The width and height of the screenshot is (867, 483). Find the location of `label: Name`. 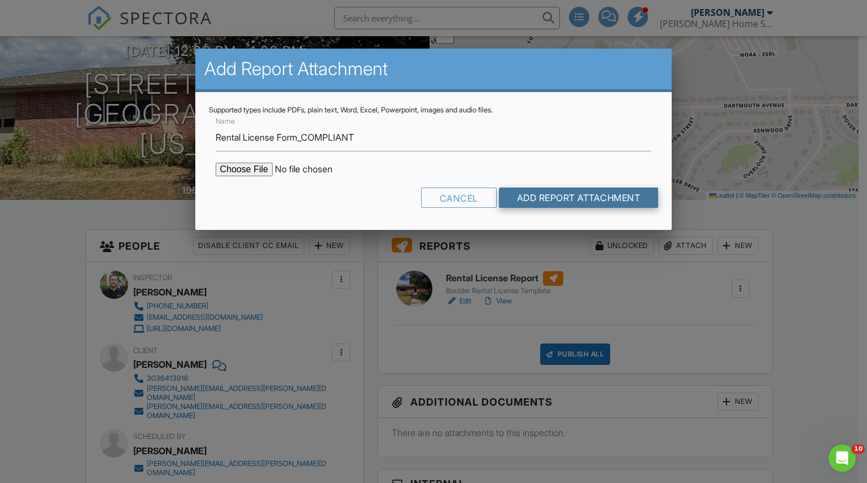

label: Name is located at coordinates (225, 121).